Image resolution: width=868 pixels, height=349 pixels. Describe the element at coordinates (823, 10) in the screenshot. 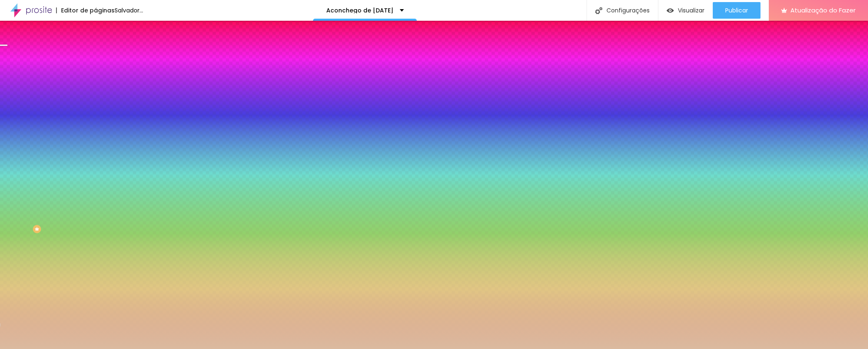

I see `font: Atualização do Fazer` at that location.